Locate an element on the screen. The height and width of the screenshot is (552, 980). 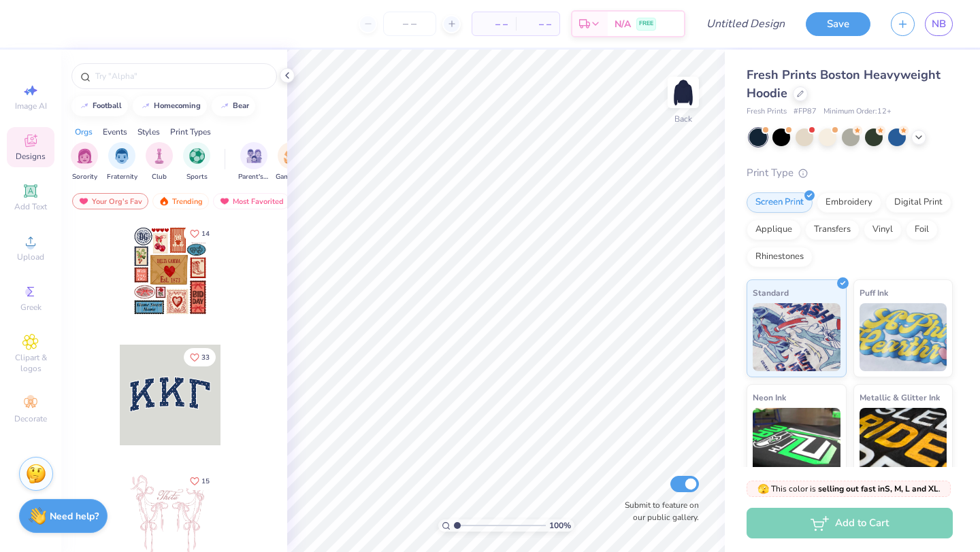
strong: Need help? is located at coordinates (74, 517).